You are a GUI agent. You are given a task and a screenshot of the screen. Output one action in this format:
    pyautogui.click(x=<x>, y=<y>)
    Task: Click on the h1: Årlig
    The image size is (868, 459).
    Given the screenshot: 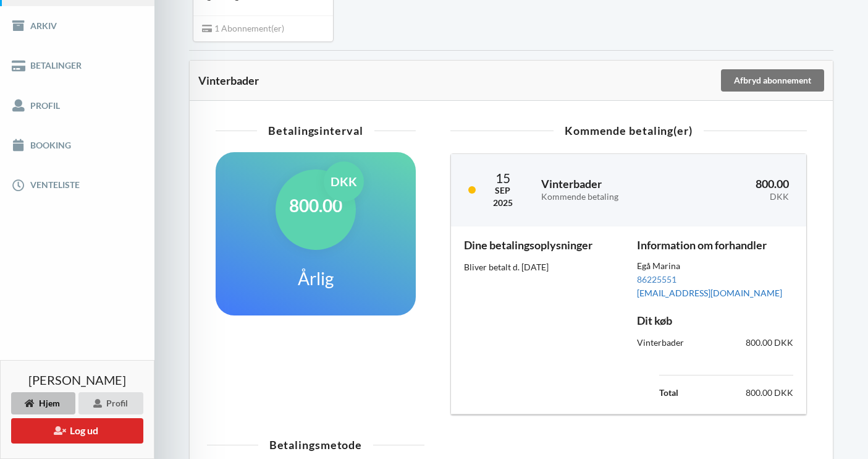 What is the action you would take?
    pyautogui.click(x=316, y=278)
    